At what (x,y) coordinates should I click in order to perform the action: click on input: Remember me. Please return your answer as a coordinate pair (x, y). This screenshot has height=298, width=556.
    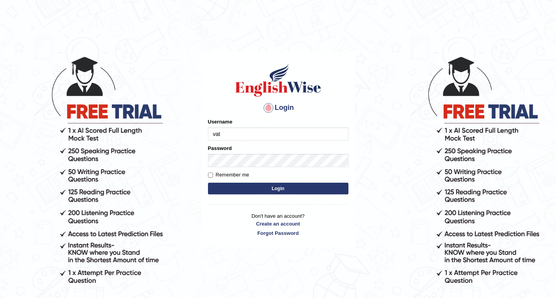
    Looking at the image, I should click on (210, 175).